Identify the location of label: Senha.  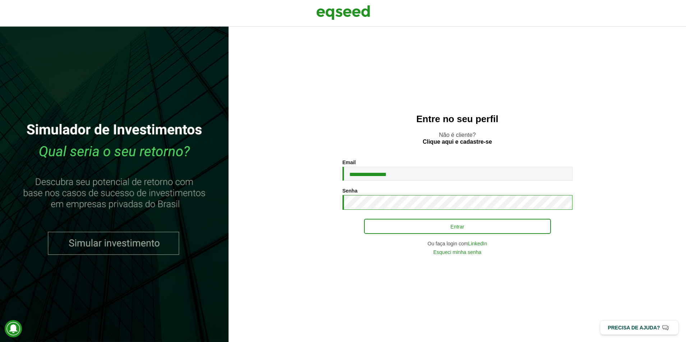
(350, 191).